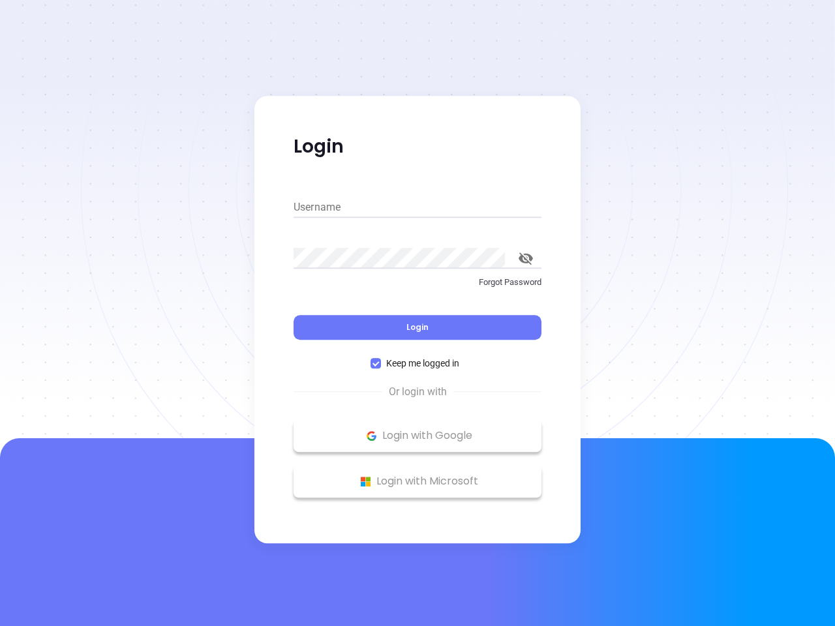 This screenshot has height=626, width=835. Describe the element at coordinates (417, 327) in the screenshot. I see `button: Login` at that location.